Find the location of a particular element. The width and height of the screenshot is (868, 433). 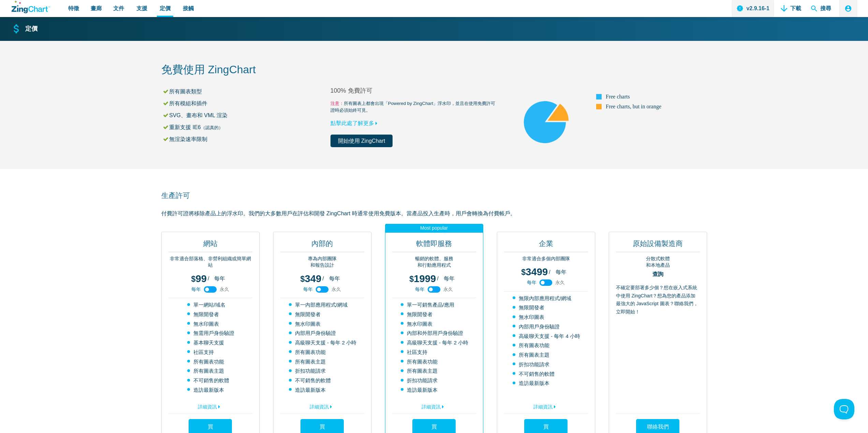

font: 內部用戶身份驗證 is located at coordinates (315, 333).